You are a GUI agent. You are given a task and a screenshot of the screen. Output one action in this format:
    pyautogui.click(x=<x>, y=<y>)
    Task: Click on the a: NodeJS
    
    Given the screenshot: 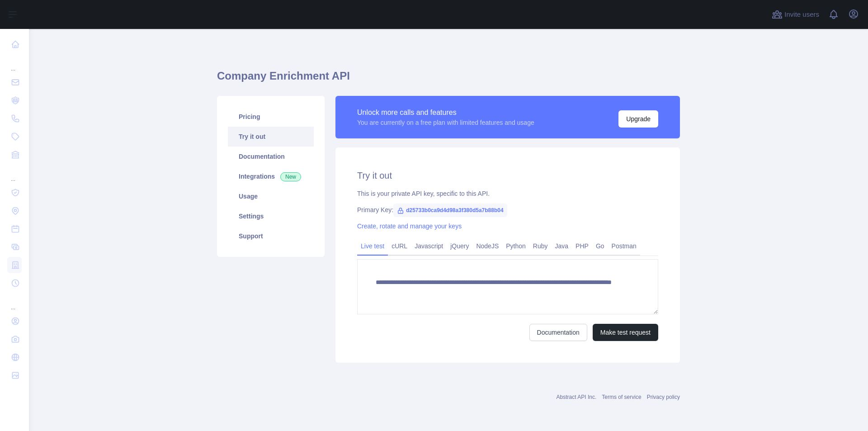 What is the action you would take?
    pyautogui.click(x=487, y=246)
    